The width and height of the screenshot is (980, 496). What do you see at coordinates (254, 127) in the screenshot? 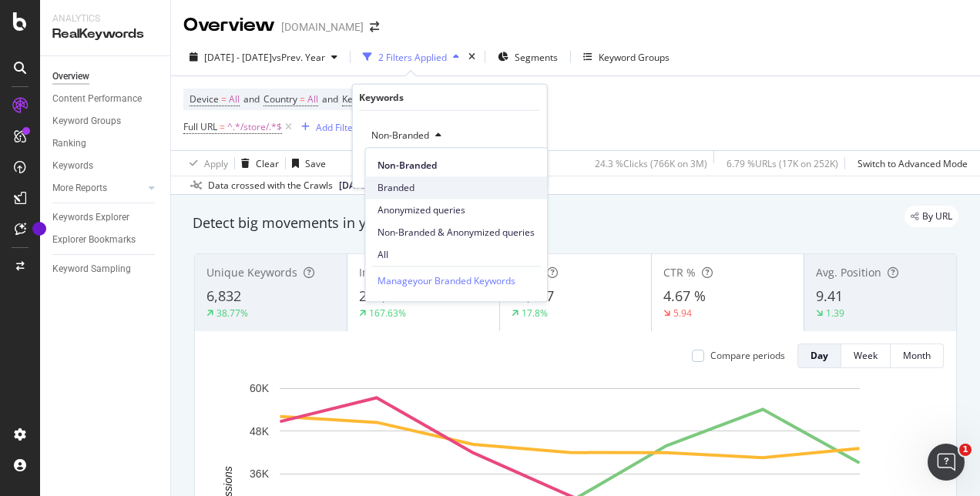
I see `span: ^.*/store/.*$` at bounding box center [254, 127].